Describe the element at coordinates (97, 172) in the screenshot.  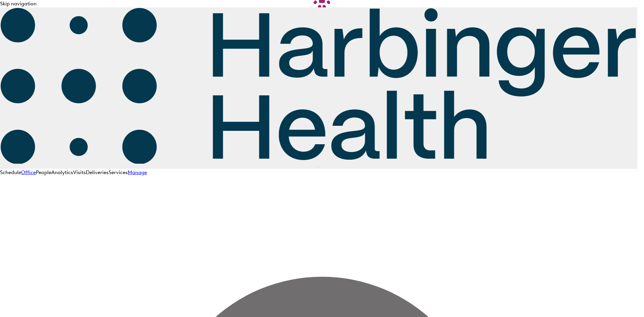
I see `a: Deliveries` at that location.